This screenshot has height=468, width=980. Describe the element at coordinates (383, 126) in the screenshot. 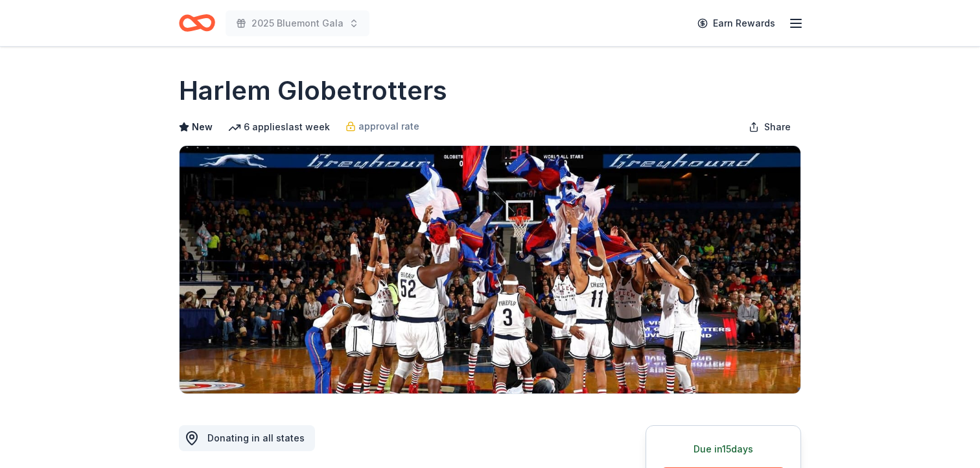

I see `a: approval rate` at that location.